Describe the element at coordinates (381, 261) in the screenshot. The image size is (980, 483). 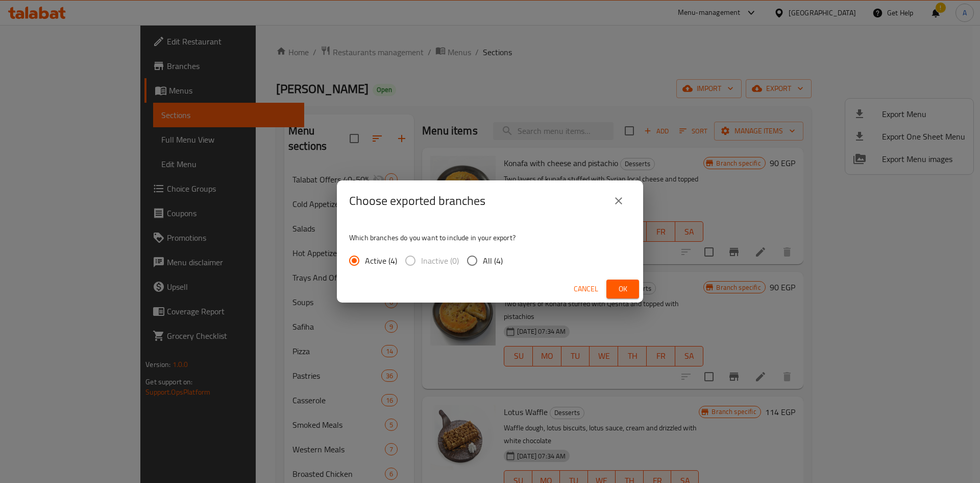
I see `span: Active (4)` at that location.